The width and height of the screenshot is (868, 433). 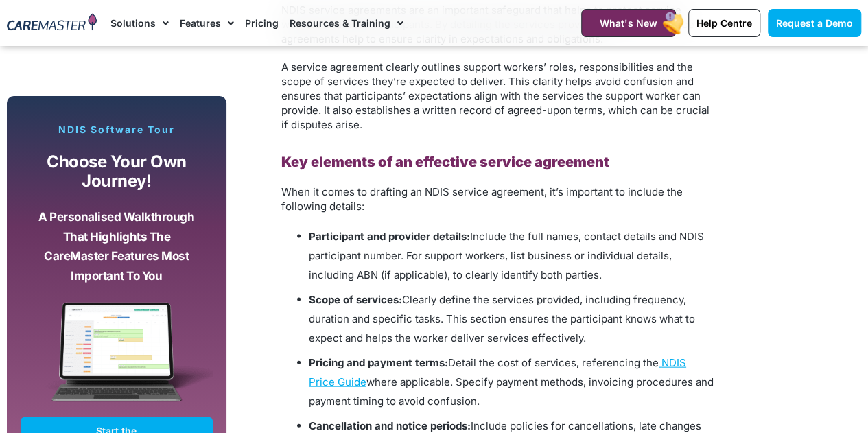 What do you see at coordinates (628, 23) in the screenshot?
I see `span: What's New` at bounding box center [628, 23].